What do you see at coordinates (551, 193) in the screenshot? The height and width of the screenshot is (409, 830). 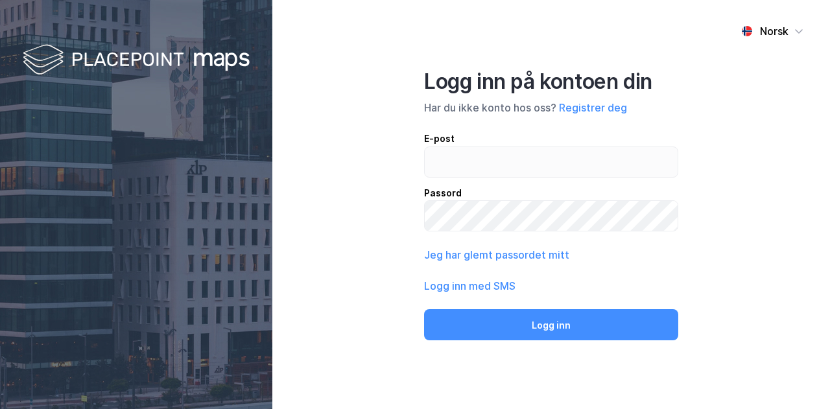 I see `div: Passord` at bounding box center [551, 193].